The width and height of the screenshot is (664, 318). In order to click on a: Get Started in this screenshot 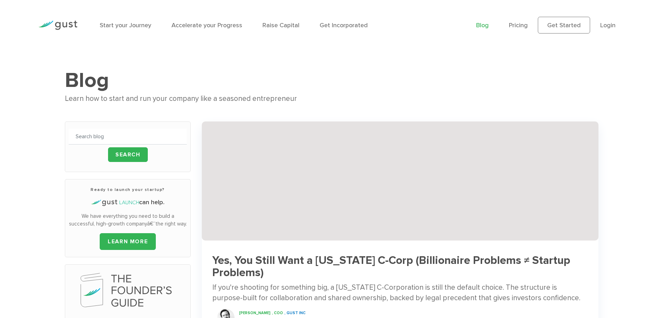, I will do `click(564, 25)`.